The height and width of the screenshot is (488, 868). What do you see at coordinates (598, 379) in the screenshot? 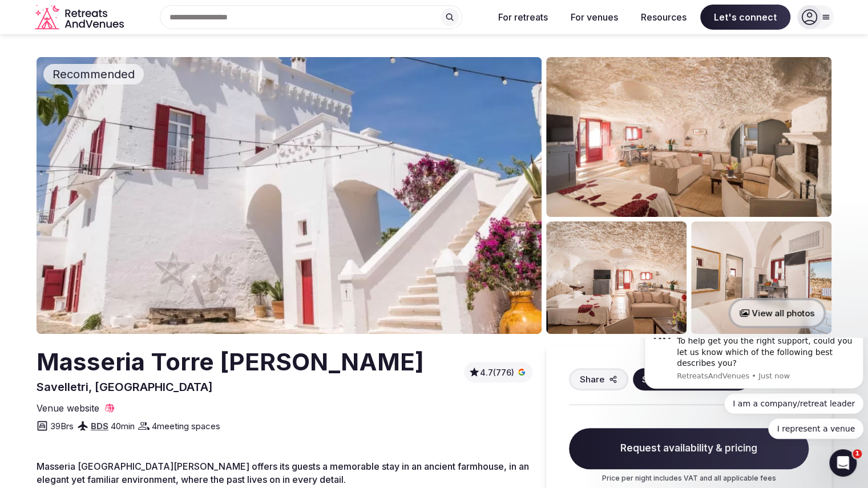
I see `button: Share` at bounding box center [598, 379].